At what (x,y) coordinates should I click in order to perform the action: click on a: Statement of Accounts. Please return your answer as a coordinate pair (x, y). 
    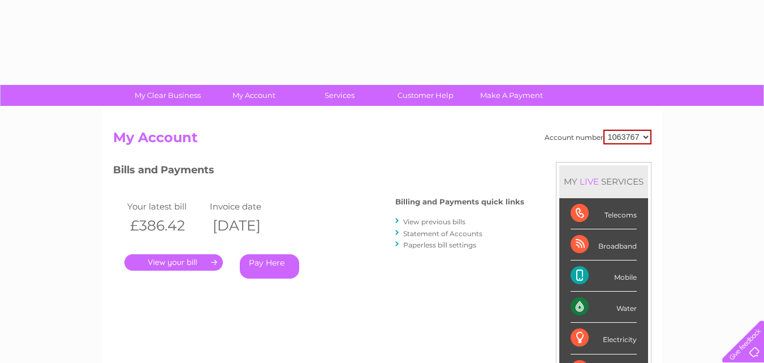
    Looking at the image, I should click on (443, 233).